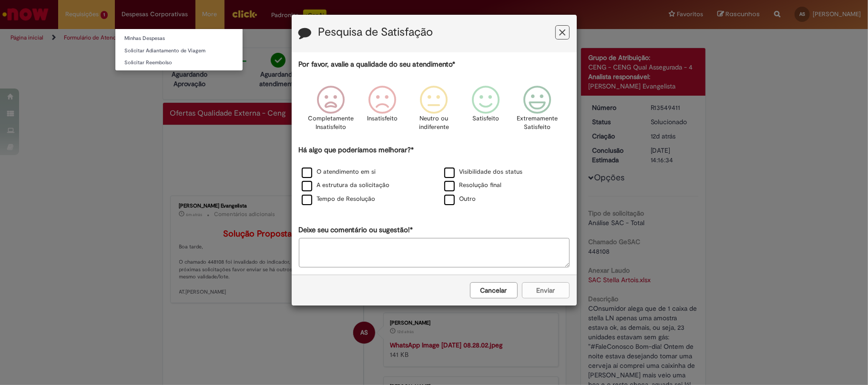  What do you see at coordinates (179, 39) in the screenshot?
I see `a: Minhas Despesas` at bounding box center [179, 39].